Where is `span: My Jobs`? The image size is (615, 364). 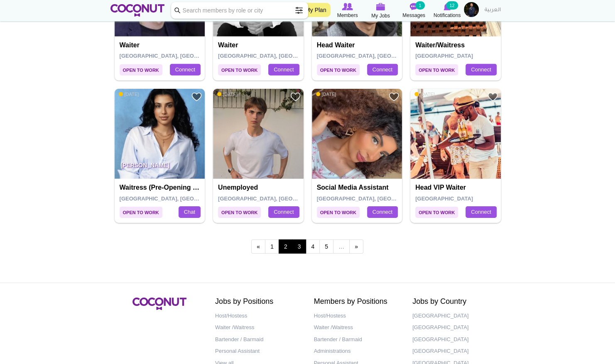 span: My Jobs is located at coordinates (380, 16).